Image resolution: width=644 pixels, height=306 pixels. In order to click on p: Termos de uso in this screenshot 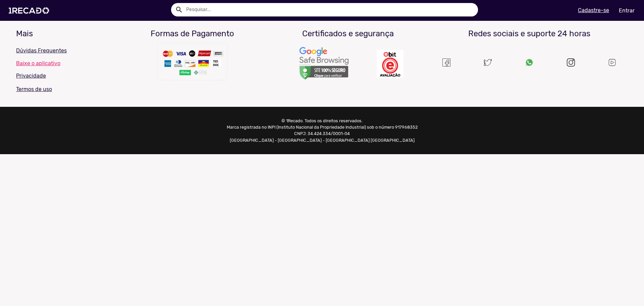, I will do `click(63, 90)`.